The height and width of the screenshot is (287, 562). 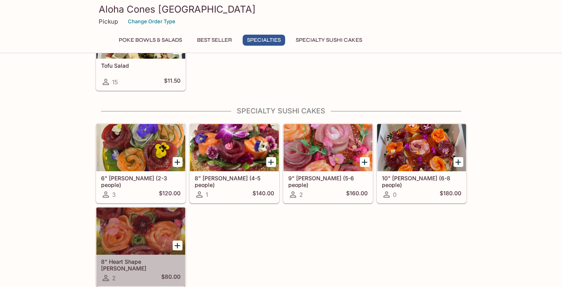 I want to click on div: 10" Sushi Cake (6-8 people), so click(x=422, y=147).